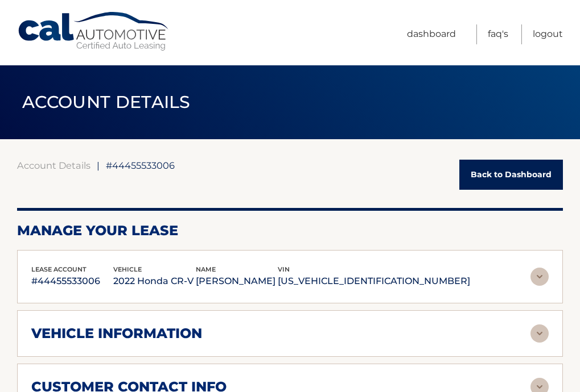 Image resolution: width=580 pixels, height=392 pixels. What do you see at coordinates (498, 34) in the screenshot?
I see `a: FAQ's` at bounding box center [498, 34].